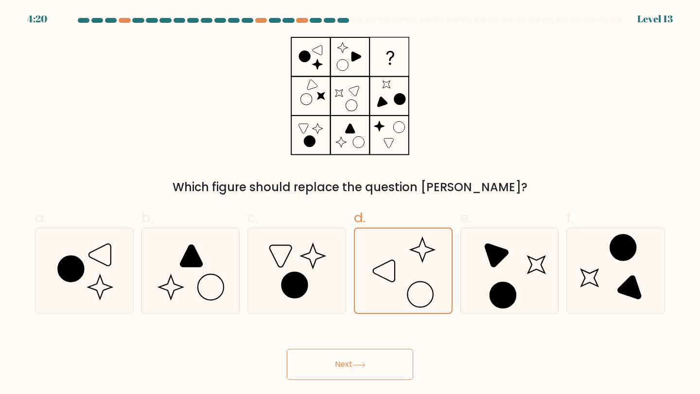 The image size is (700, 394). What do you see at coordinates (37, 19) in the screenshot?
I see `div: 4:20` at bounding box center [37, 19].